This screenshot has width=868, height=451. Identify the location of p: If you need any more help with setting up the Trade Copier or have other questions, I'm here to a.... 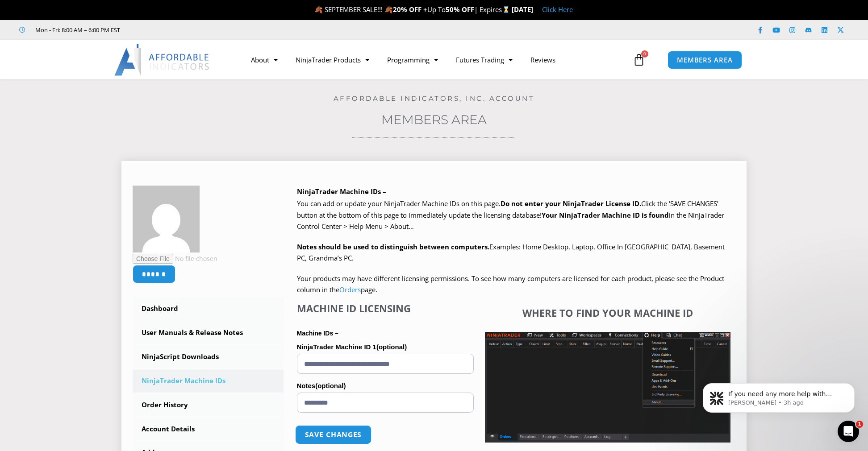
(97, 30).